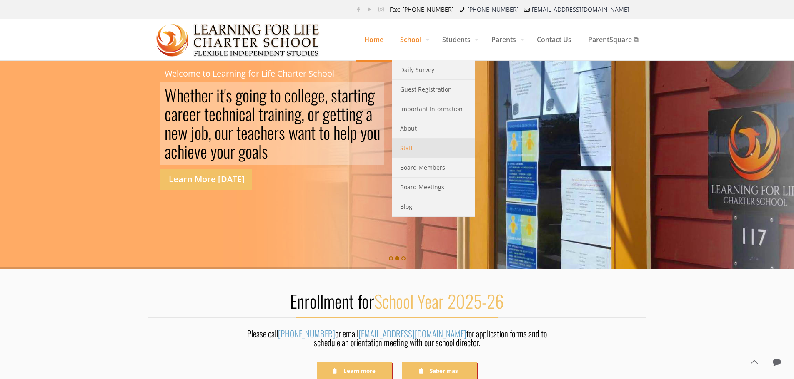 This screenshot has width=794, height=379. Describe the element at coordinates (422, 168) in the screenshot. I see `span: Board Members` at that location.